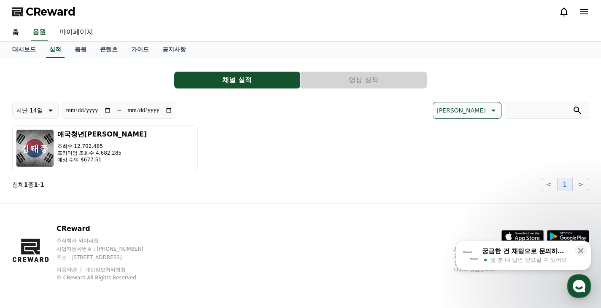  I want to click on span: 설정, so click(135, 254).